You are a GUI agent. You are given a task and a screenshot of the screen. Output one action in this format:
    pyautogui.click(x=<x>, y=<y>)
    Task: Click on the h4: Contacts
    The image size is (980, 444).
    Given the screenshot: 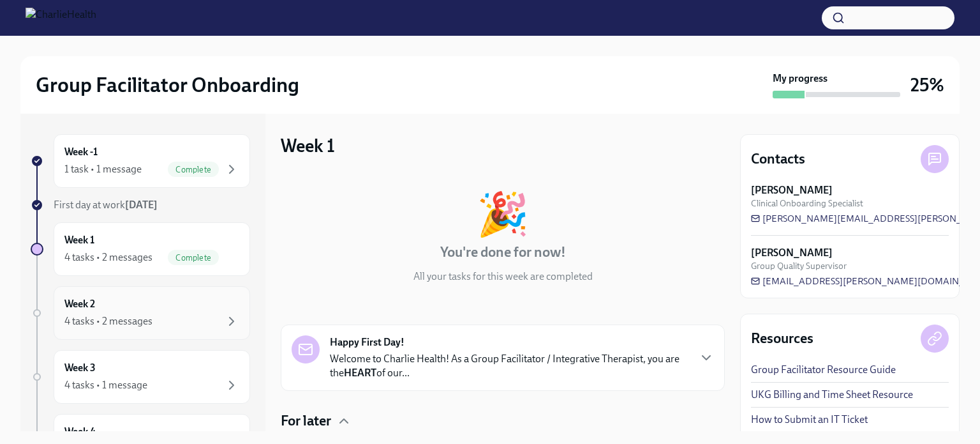 What is the action you would take?
    pyautogui.click(x=778, y=159)
    